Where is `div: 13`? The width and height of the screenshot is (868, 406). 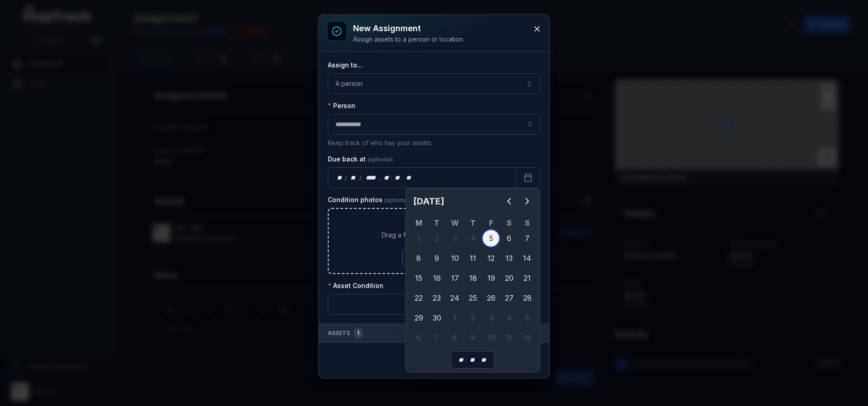
div: 13 is located at coordinates (509, 258).